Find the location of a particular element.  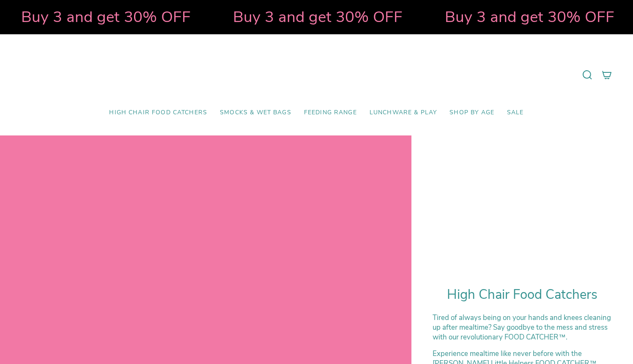

div: Feeding Range is located at coordinates (330, 113).